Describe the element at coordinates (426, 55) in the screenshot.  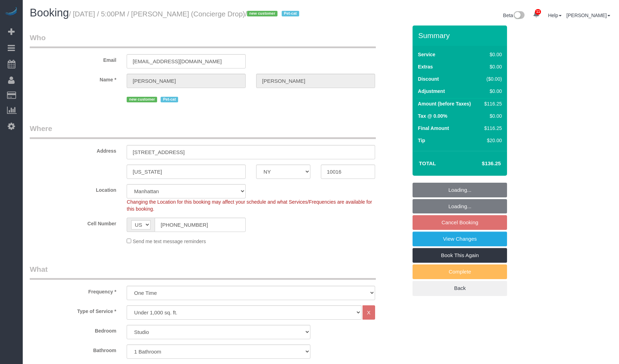
I see `label: Service` at that location.